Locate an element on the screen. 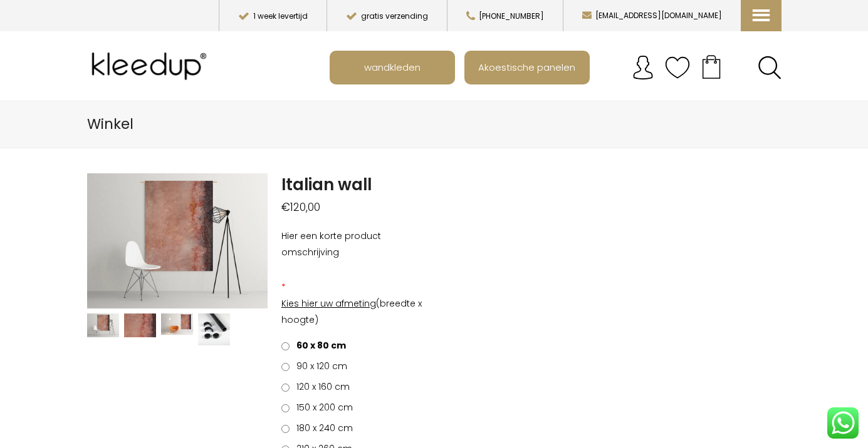 The height and width of the screenshot is (448, 868). span: wandkleden is located at coordinates (392, 67).